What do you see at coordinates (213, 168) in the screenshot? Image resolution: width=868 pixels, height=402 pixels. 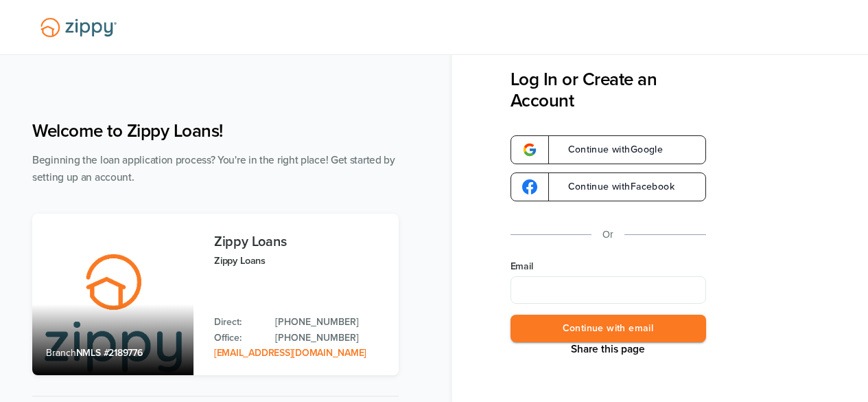 I see `span: Beginning the loan application process? You're in the right place! Get started by setting up an a...` at bounding box center [213, 168].